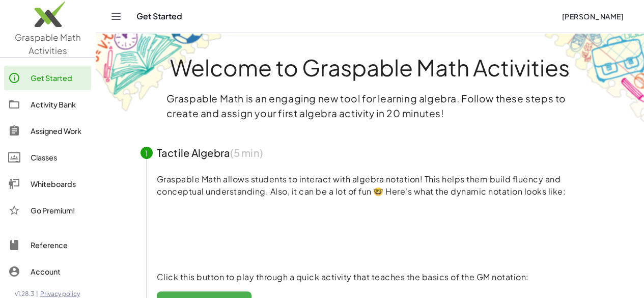 This screenshot has height=298, width=644. I want to click on p: Graspable Math is an engaging new tool for learning algebra. Follow these steps to create and ass..., so click(371, 106).